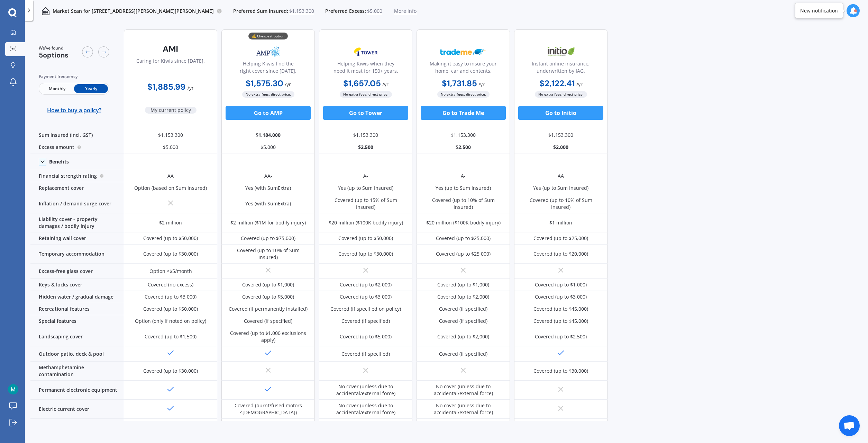  I want to click on img: AMP.webp, so click(268, 52).